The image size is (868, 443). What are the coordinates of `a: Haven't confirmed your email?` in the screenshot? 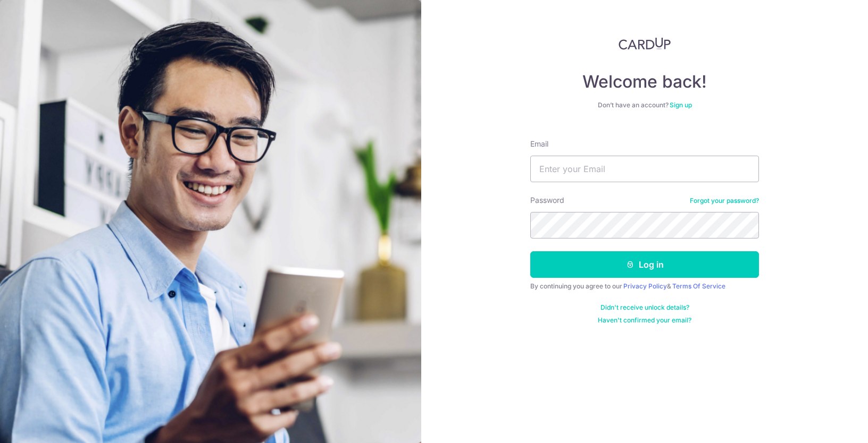 It's located at (644, 321).